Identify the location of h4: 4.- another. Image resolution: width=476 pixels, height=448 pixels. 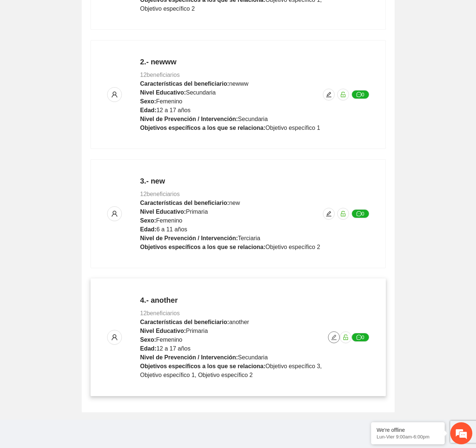
(234, 300).